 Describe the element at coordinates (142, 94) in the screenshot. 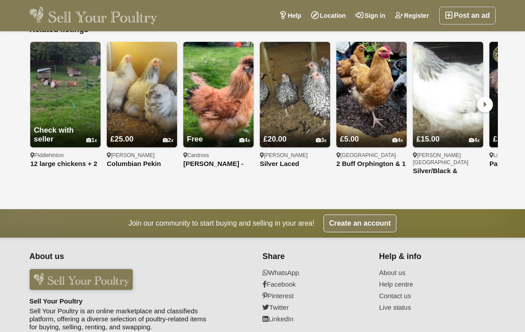

I see `img: Columbian Pekin Bantam POL Pullets (2)` at that location.